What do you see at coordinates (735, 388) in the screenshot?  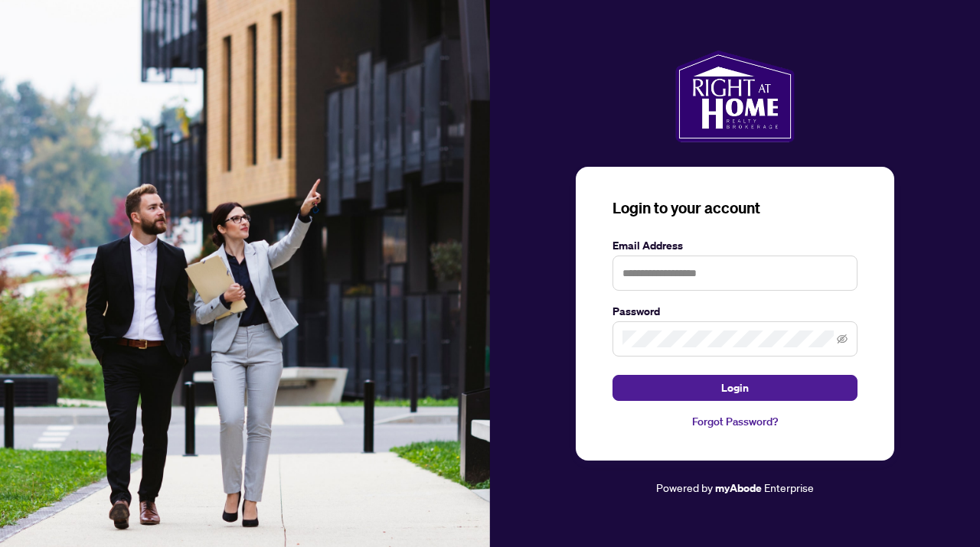 I see `span: Login` at bounding box center [735, 388].